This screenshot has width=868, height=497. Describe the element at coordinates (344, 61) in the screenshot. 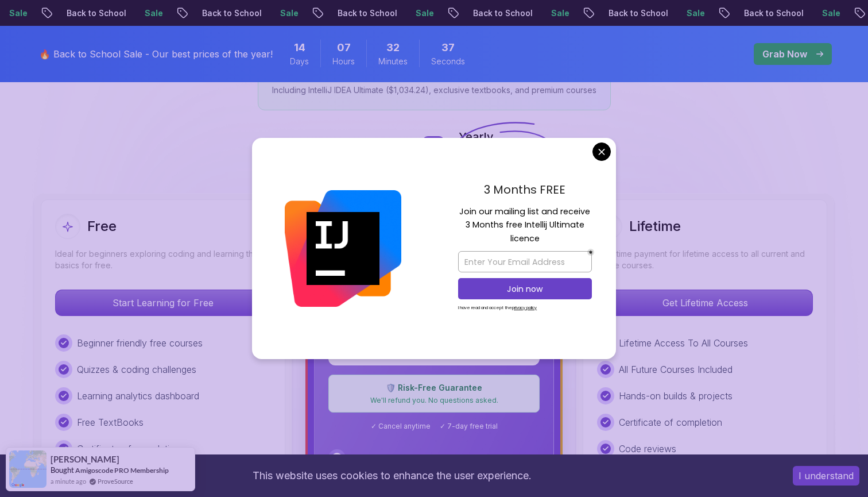

I see `span: Hours` at that location.